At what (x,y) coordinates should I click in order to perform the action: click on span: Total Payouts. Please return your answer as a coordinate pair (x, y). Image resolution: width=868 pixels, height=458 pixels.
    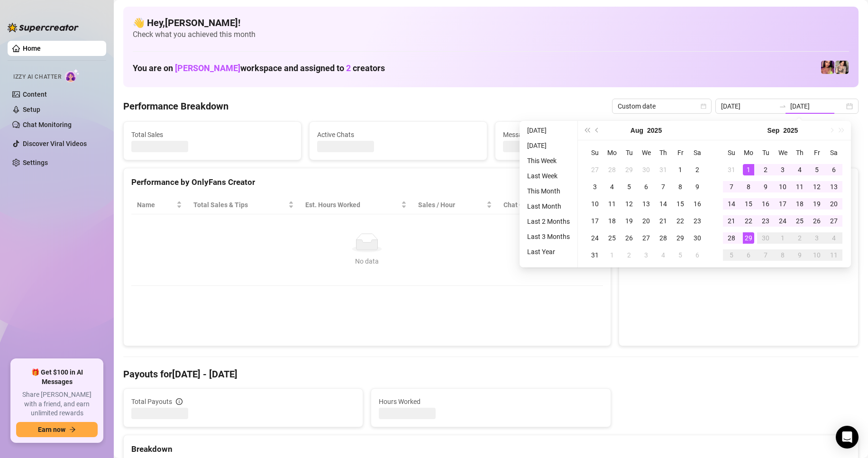
    Looking at the image, I should click on (152, 402).